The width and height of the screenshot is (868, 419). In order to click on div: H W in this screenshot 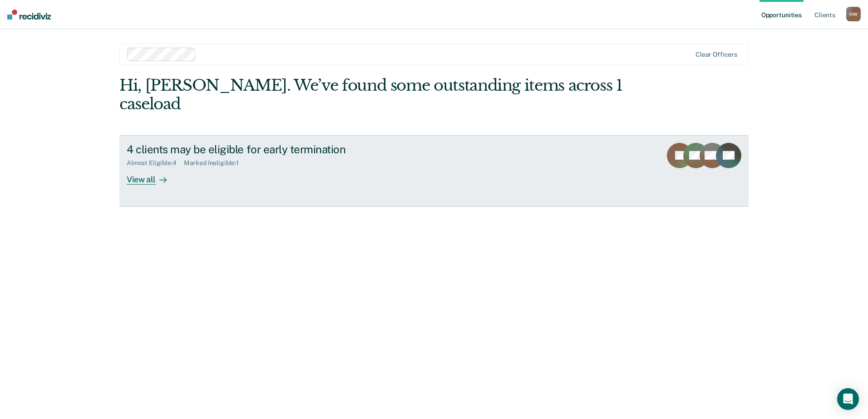, I will do `click(853, 14)`.